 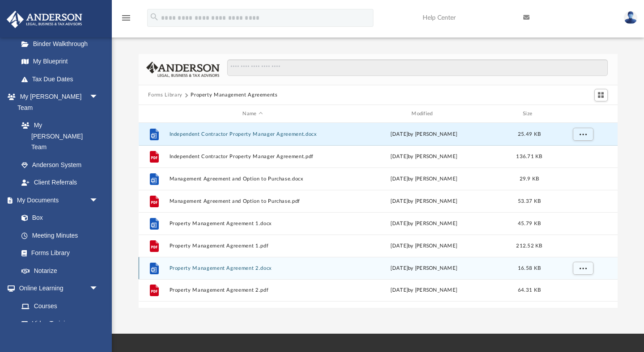 What do you see at coordinates (528, 290) in the screenshot?
I see `span: 64.31 KB` at bounding box center [528, 290].